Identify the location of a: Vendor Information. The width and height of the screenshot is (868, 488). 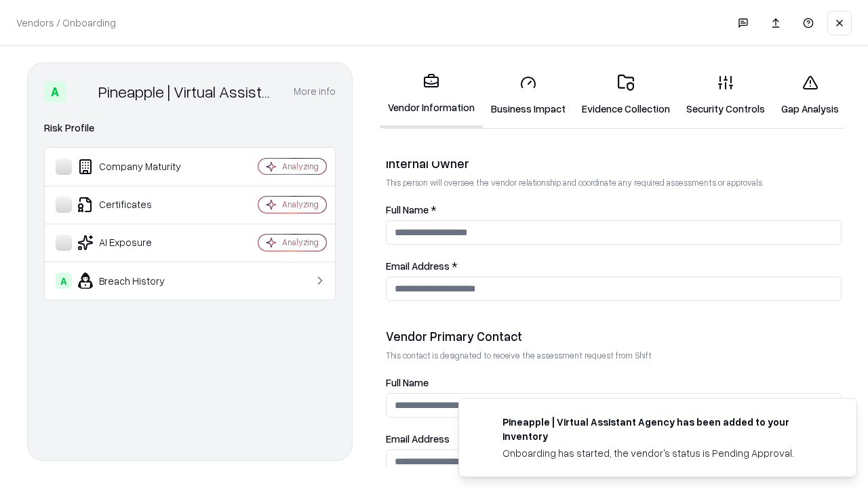
(432, 95).